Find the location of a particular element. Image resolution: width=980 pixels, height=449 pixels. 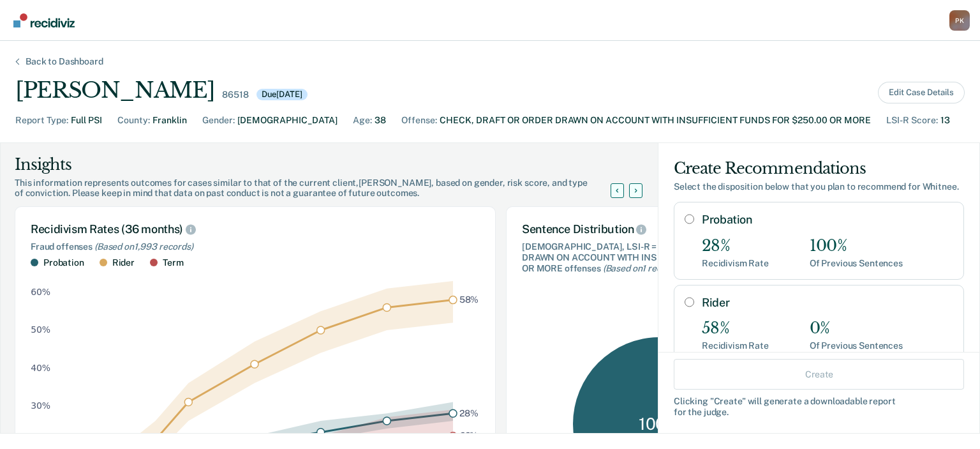

text: 50% is located at coordinates (40, 329).